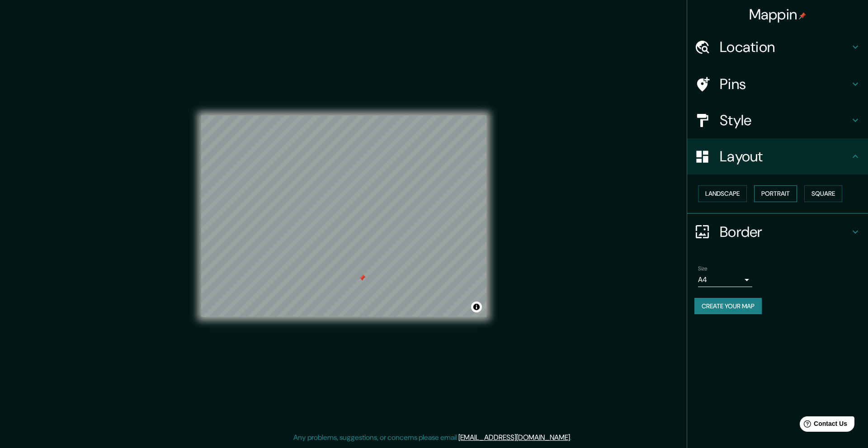 The width and height of the screenshot is (868, 448). Describe the element at coordinates (777, 120) in the screenshot. I see `div: Style` at that location.